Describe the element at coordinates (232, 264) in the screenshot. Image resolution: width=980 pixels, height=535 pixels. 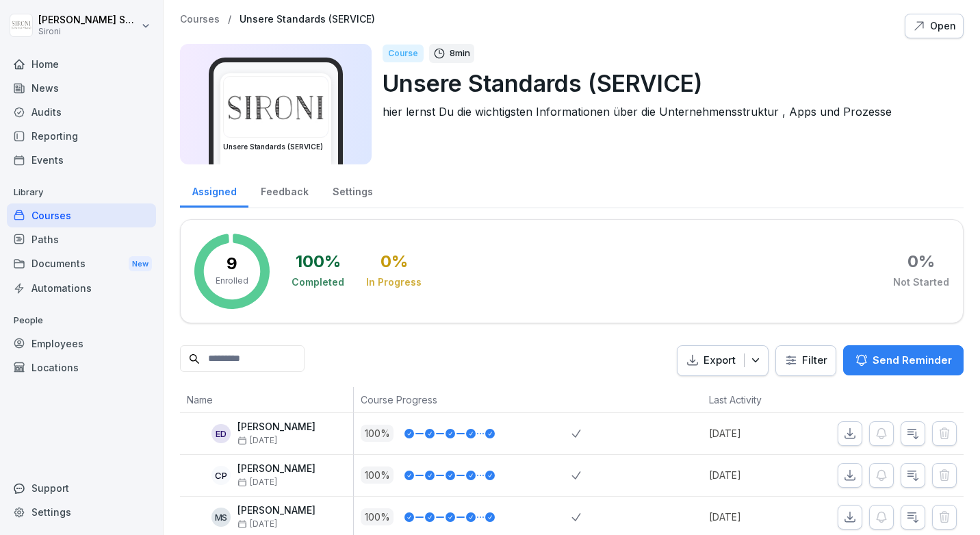
I see `p: 9` at that location.